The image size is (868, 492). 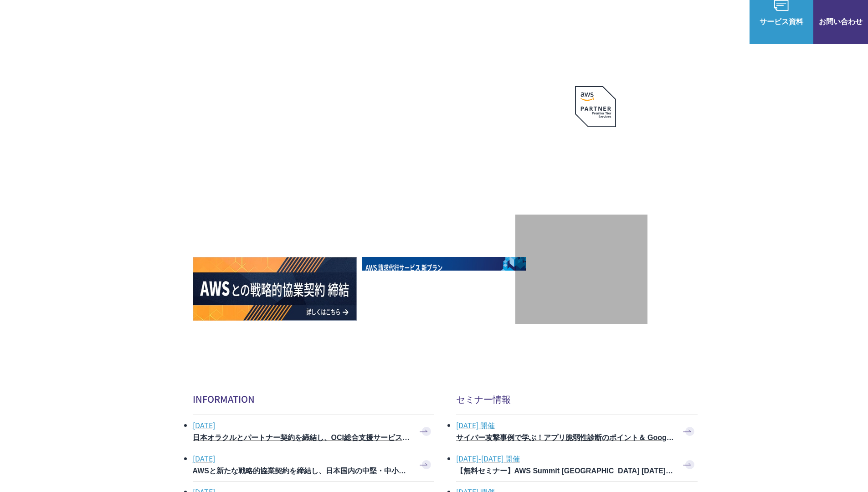 What do you see at coordinates (302, 471) in the screenshot?
I see `h3: AWSと新たな戦略的協業契約を締結し、日本国内の中堅・中小企業でのAWS活用を加速` at bounding box center [302, 471].